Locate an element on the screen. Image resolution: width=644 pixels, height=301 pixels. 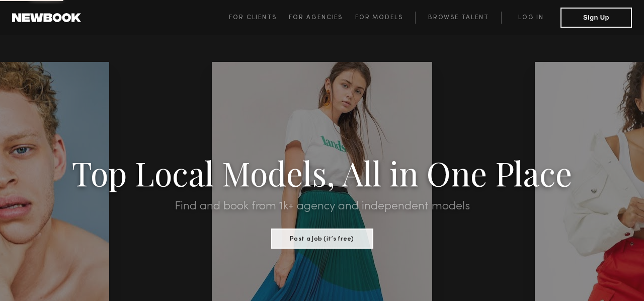
button: Post a Job (it’s free) is located at coordinates (322, 239).